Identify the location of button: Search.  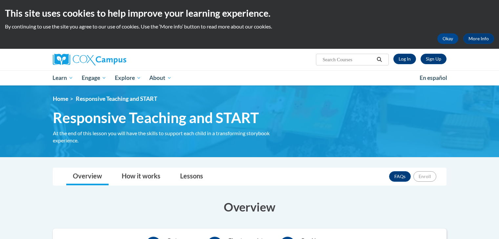
(379, 60).